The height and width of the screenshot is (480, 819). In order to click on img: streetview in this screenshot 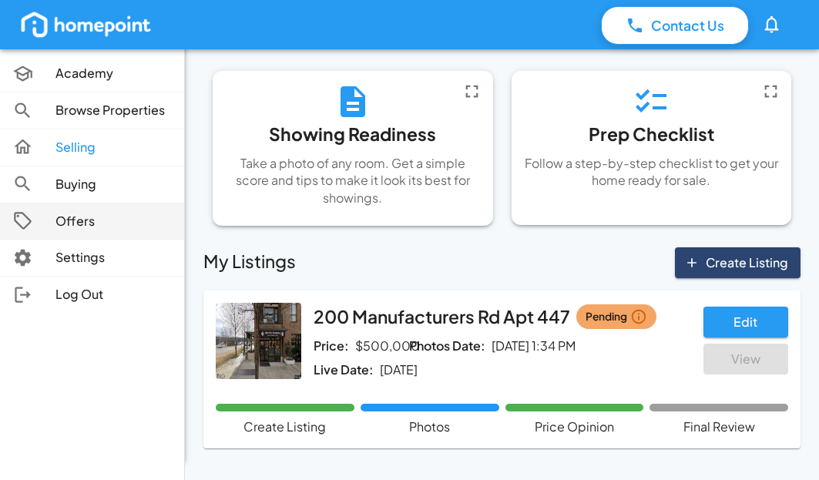, I will do `click(258, 340)`.